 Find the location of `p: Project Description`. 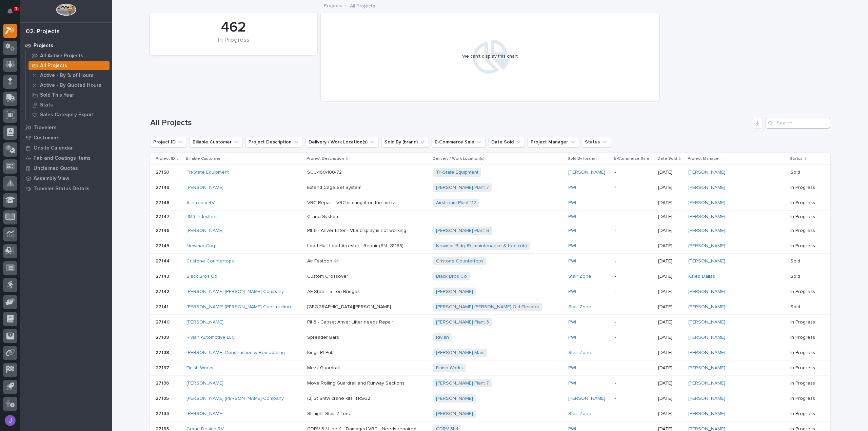

p: Project Description is located at coordinates (325, 159).